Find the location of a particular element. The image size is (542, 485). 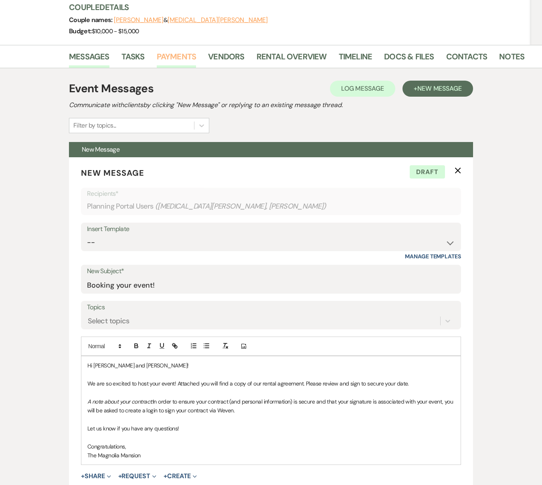

p: We are so excited to host your event! Attached you will find a copy of our rental agreement. Plea... is located at coordinates (271, 384).